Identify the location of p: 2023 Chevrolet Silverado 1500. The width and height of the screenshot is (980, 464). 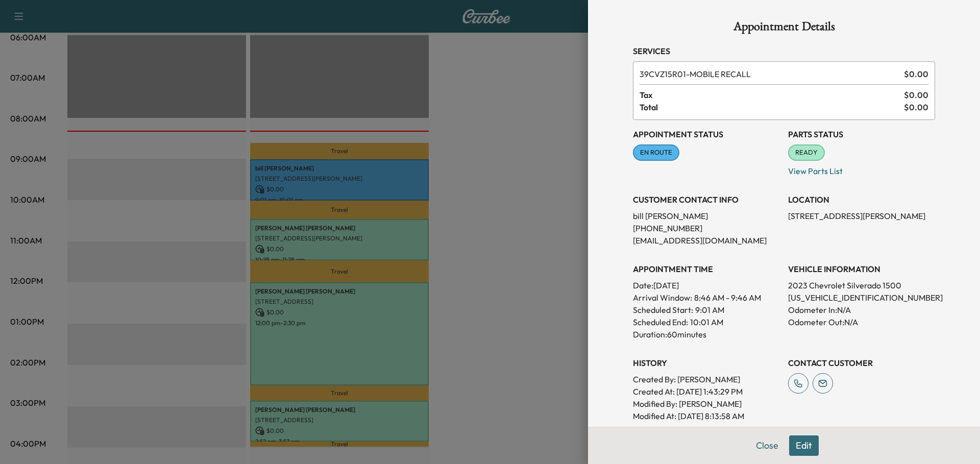
(861, 286).